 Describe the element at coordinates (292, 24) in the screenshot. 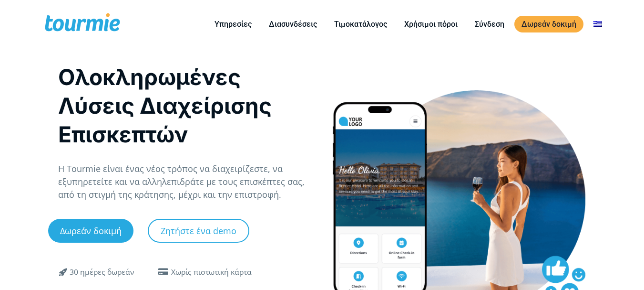

I see `a: Διασυνδέσεις` at that location.